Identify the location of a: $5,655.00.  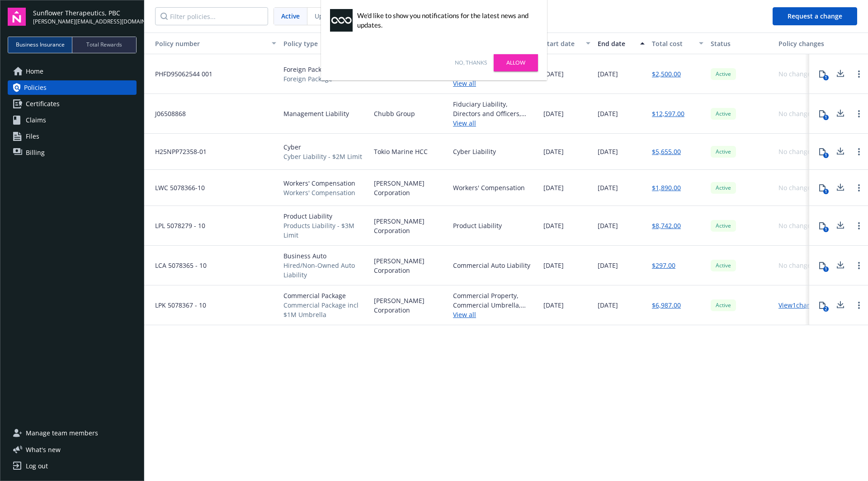
(666, 152).